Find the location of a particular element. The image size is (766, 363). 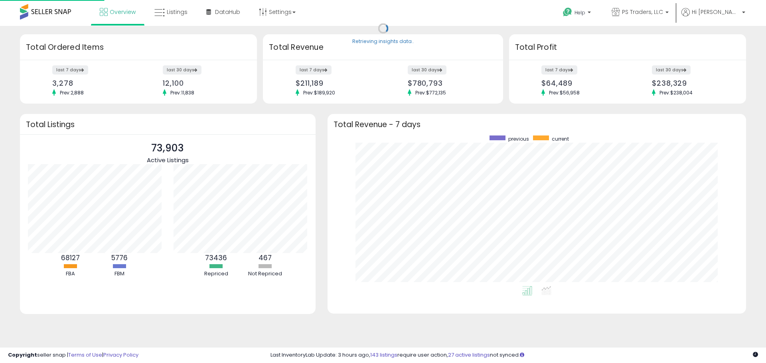

span: Prev: $772,135 is located at coordinates (430, 93).